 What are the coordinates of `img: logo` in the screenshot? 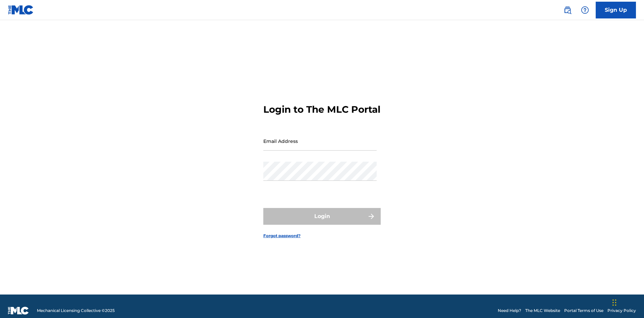 It's located at (18, 310).